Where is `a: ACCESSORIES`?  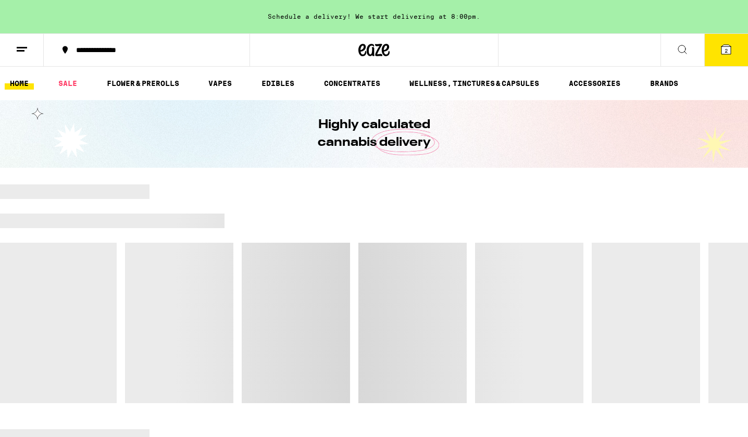
a: ACCESSORIES is located at coordinates (595, 83).